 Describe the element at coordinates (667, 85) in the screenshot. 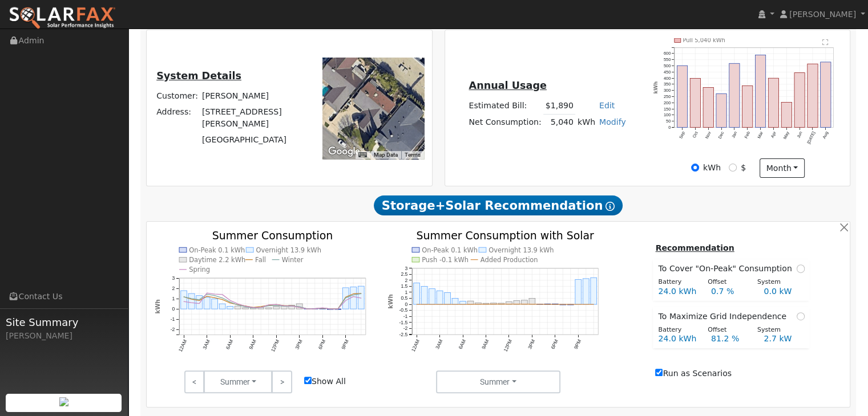

I see `text: 350` at that location.